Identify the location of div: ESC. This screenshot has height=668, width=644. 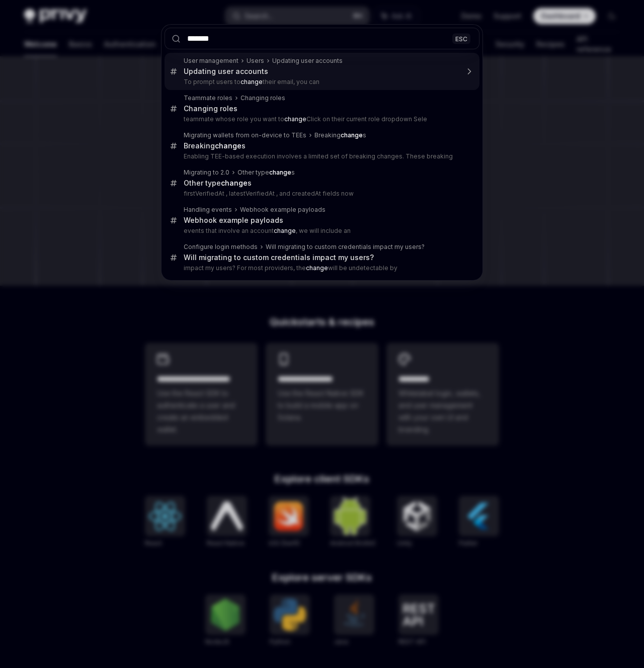
(462, 38).